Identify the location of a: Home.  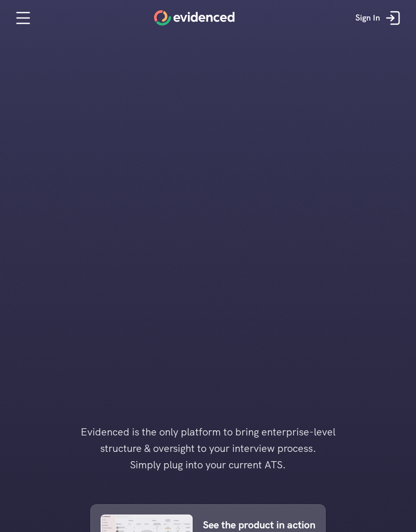
(195, 18).